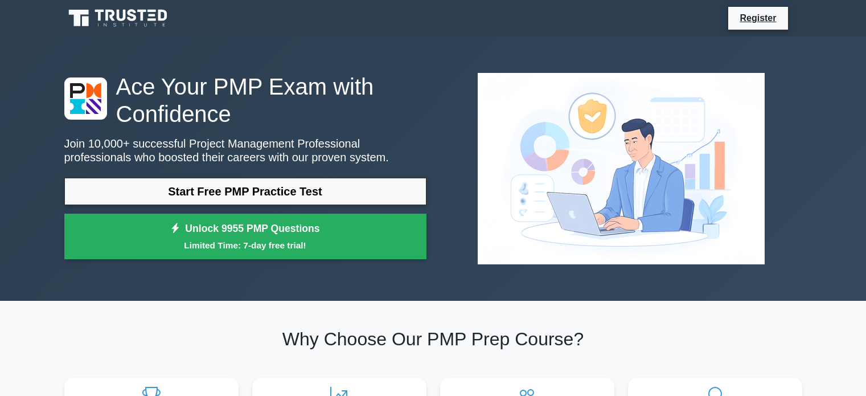 Image resolution: width=866 pixels, height=396 pixels. I want to click on a: Unlock 9955 PMP QuestionsLimited Time: 7-day free trial!, so click(245, 236).